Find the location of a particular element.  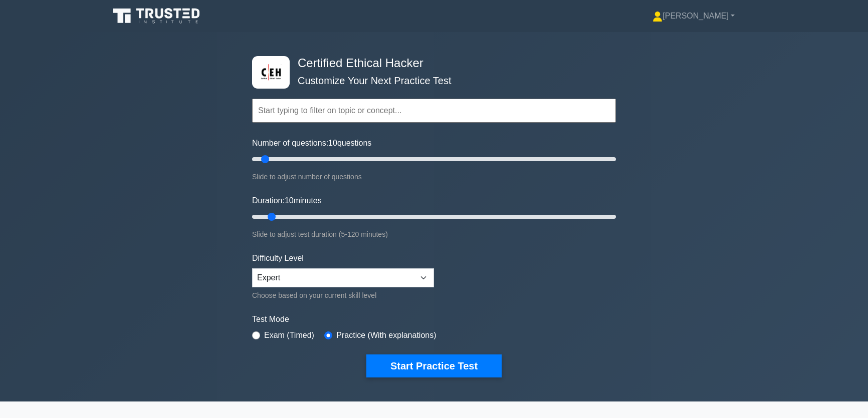

div: Slide to adjust test duration (5-120 minutes) is located at coordinates (434, 234).